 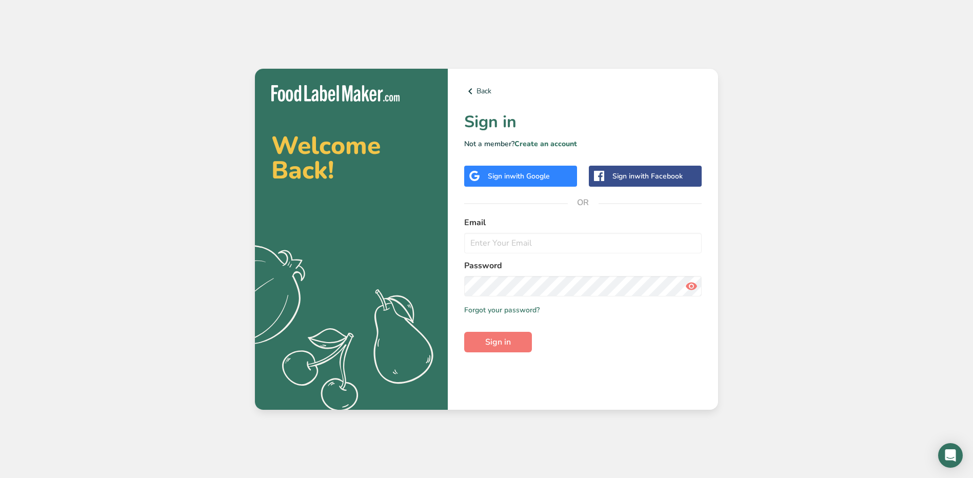 I want to click on button: Sign in, so click(x=498, y=342).